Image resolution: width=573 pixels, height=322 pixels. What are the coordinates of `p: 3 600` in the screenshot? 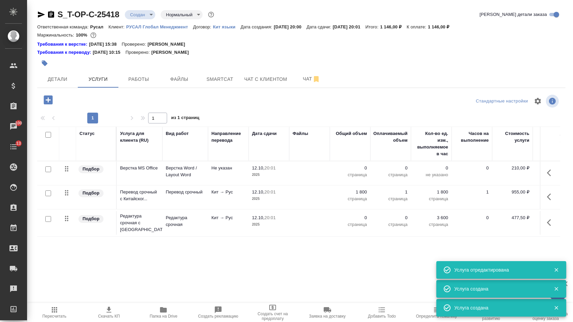 It's located at (431, 218).